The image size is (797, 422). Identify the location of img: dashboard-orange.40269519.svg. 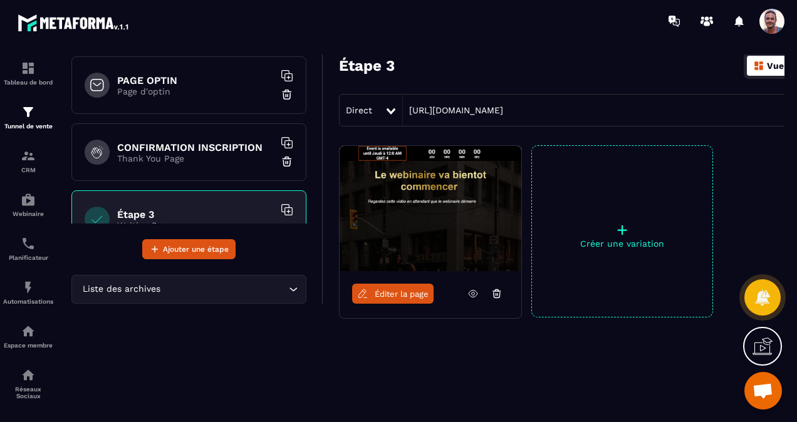
(759, 66).